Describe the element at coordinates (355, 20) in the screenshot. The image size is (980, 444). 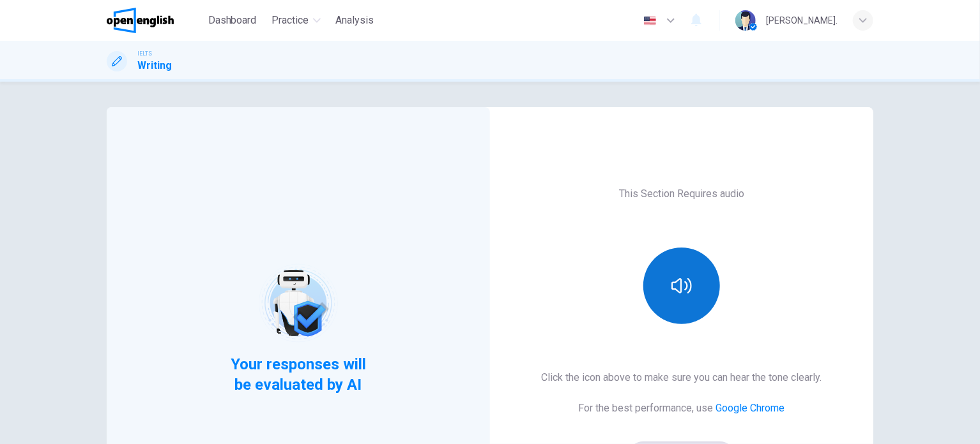
I see `span: Analysis` at that location.